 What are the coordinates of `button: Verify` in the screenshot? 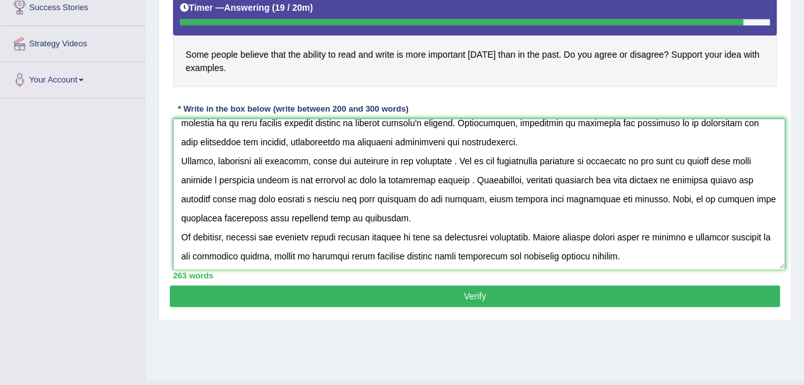 It's located at (475, 296).